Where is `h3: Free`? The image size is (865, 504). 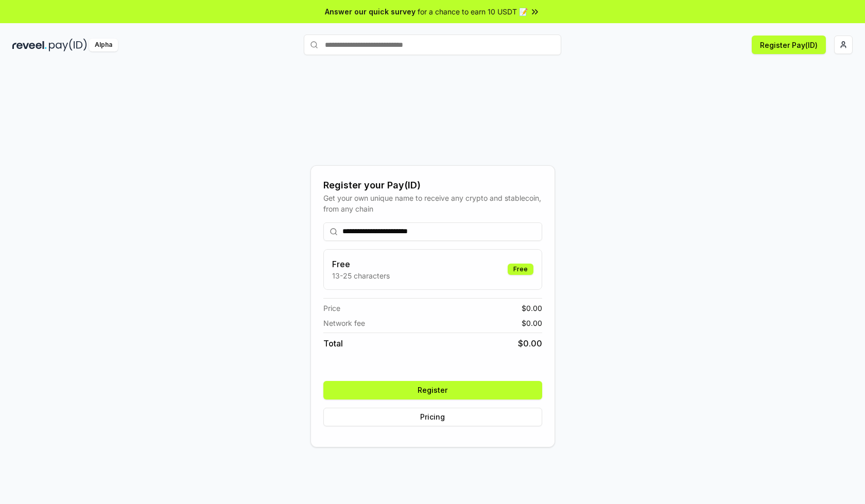
h3: Free is located at coordinates (361, 264).